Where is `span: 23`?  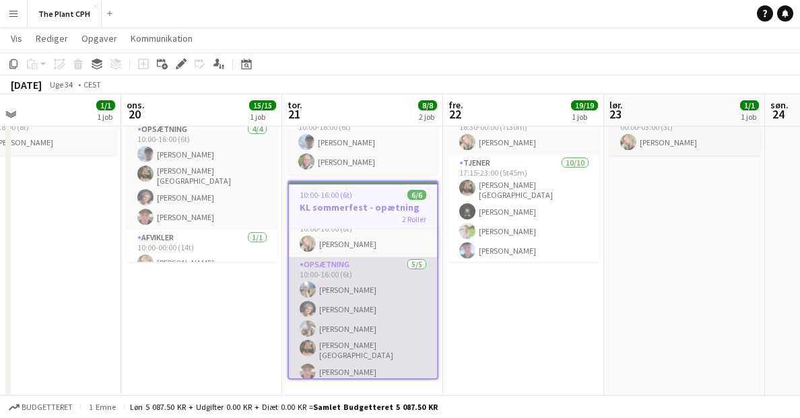
span: 23 is located at coordinates (615, 114).